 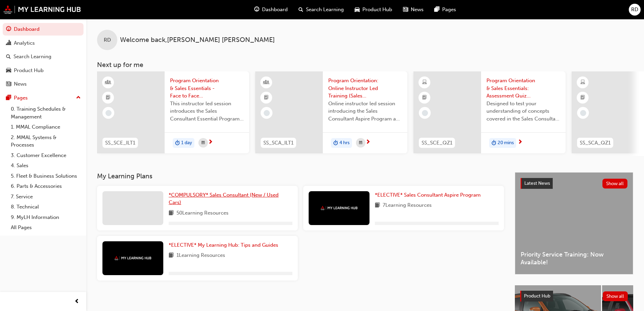 I want to click on button: RD, so click(x=635, y=9).